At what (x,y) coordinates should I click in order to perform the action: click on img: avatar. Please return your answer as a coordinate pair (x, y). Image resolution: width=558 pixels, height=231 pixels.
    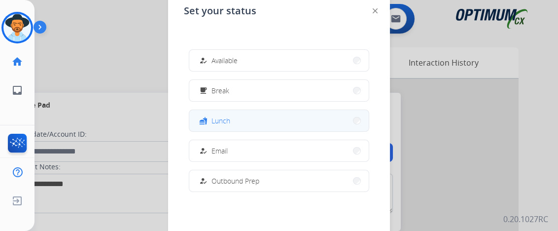
    Looking at the image, I should click on (17, 28).